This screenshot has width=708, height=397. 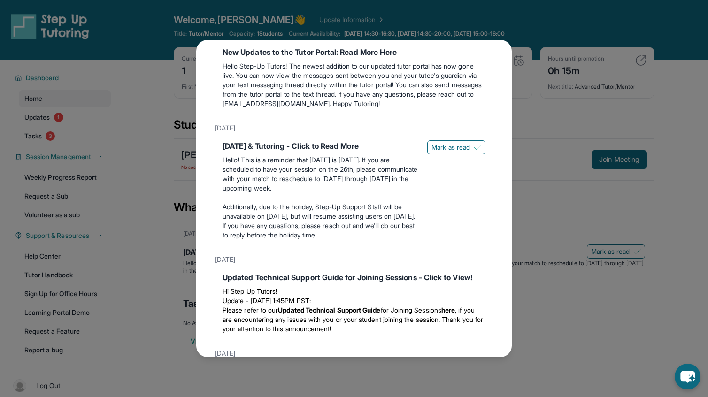 What do you see at coordinates (354, 52) in the screenshot?
I see `div: New Updates to the Tutor Portal: Read More Here` at bounding box center [354, 52].